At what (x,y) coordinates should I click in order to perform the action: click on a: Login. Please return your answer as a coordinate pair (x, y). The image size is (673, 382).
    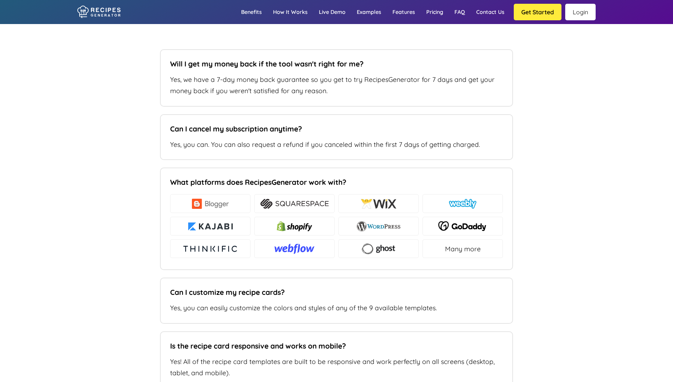
    Looking at the image, I should click on (580, 12).